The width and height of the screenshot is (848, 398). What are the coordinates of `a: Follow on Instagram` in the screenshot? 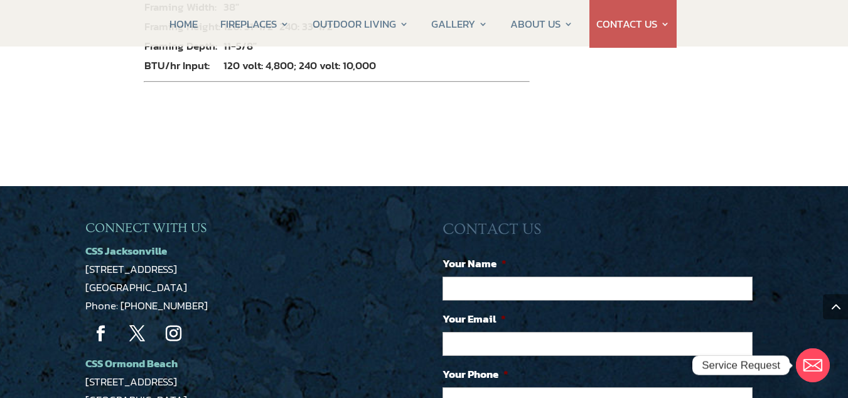 It's located at (174, 333).